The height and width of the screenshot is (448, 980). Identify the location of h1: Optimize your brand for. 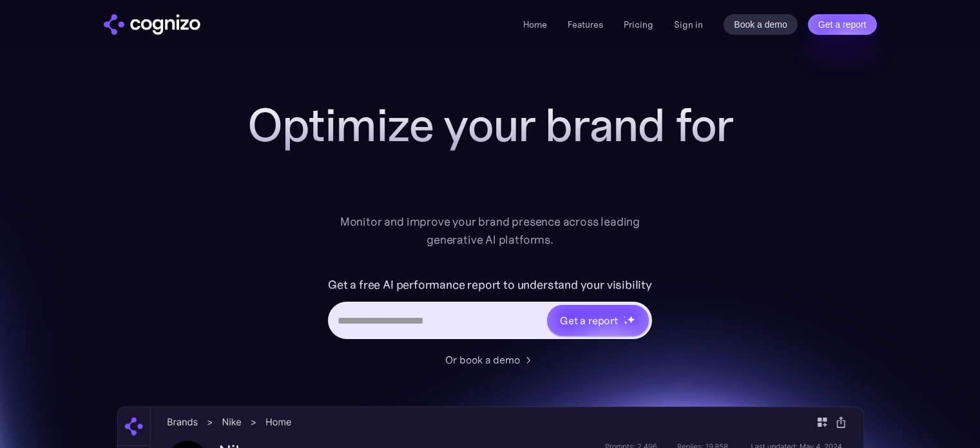
(491, 125).